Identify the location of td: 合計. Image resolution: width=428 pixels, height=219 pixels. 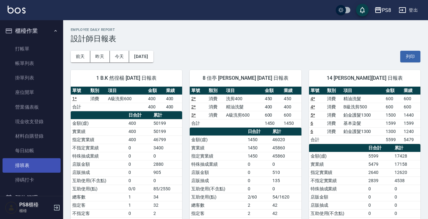
(79, 107).